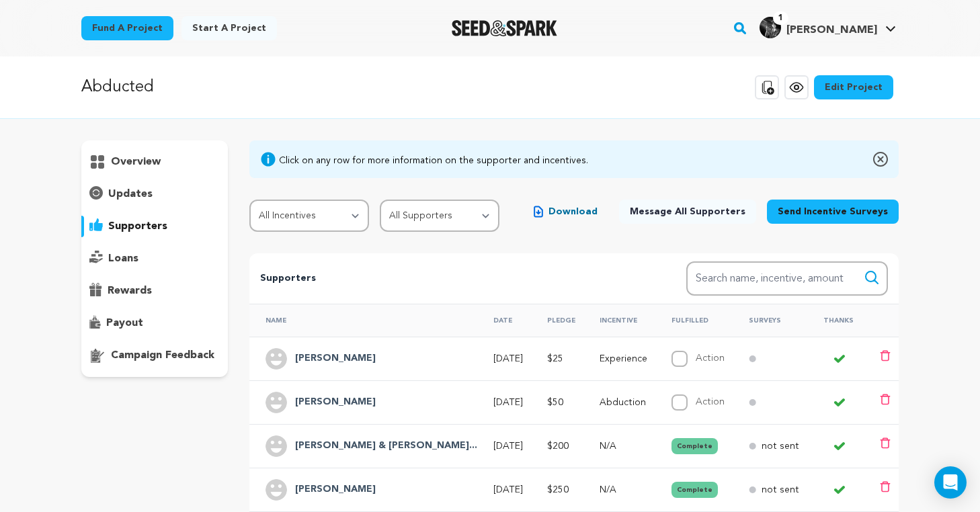  Describe the element at coordinates (623, 402) in the screenshot. I see `p: Abduction` at that location.